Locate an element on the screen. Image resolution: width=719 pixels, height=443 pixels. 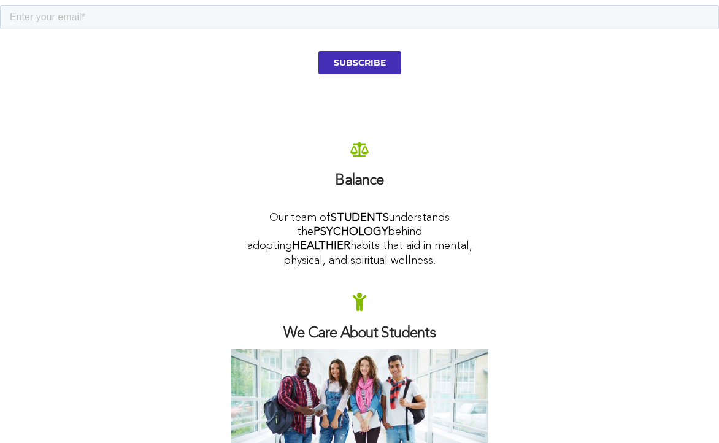
strong: PSYCHOLOGY is located at coordinates (351, 232).